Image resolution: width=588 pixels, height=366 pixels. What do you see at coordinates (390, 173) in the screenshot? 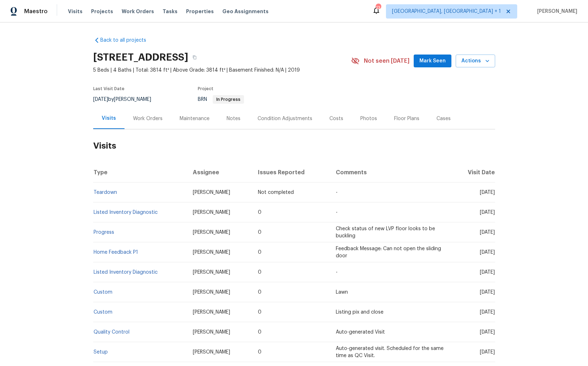
I see `th: Comments` at bounding box center [390, 173].